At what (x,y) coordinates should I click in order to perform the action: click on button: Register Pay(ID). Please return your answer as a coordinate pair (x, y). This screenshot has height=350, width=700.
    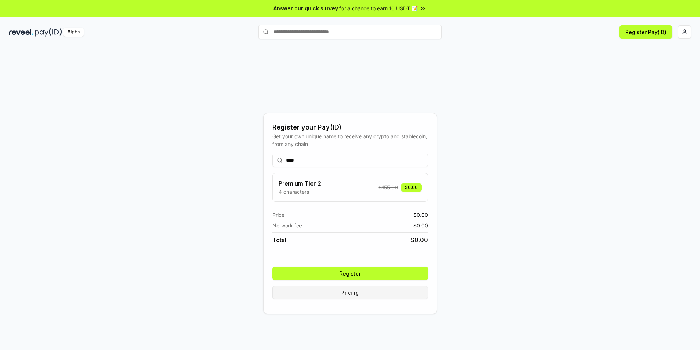
    Looking at the image, I should click on (646, 32).